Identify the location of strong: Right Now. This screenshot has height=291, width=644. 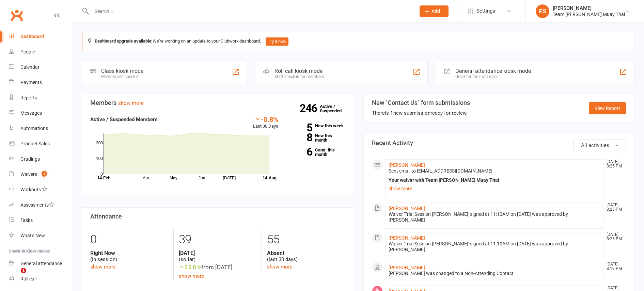
(129, 253).